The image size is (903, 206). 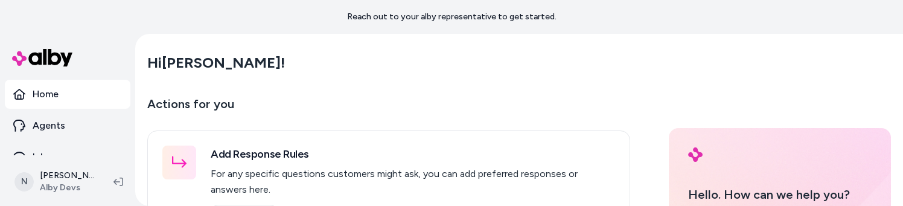 I want to click on a: Home, so click(x=68, y=94).